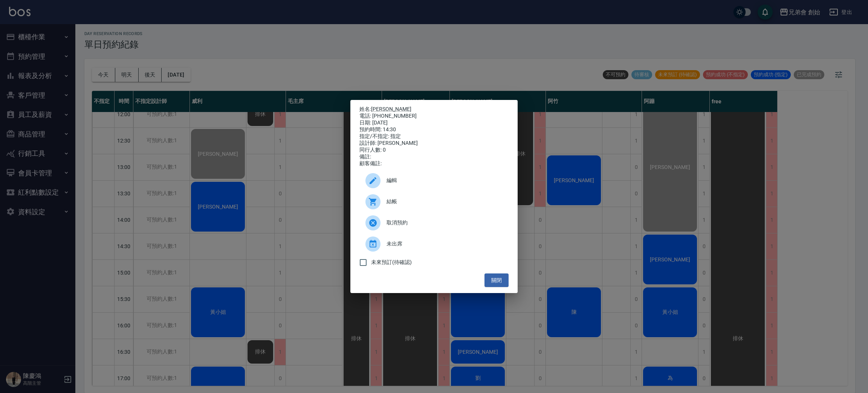  What do you see at coordinates (434, 110) in the screenshot?
I see `p: 姓名:` at bounding box center [434, 110].